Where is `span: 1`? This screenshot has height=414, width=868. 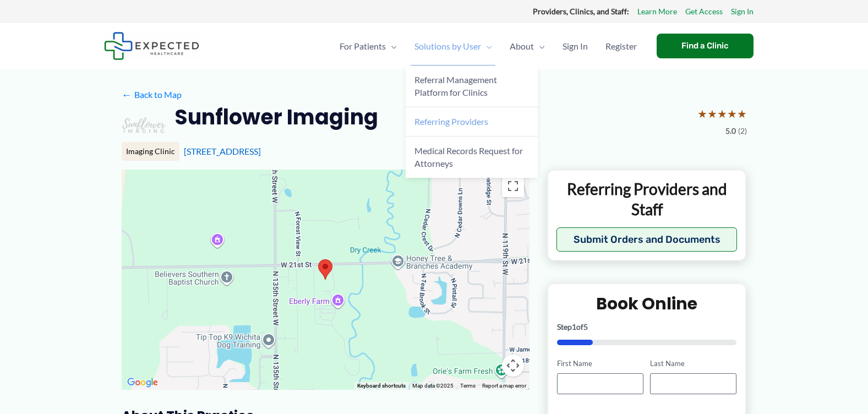 span: 1 is located at coordinates (574, 326).